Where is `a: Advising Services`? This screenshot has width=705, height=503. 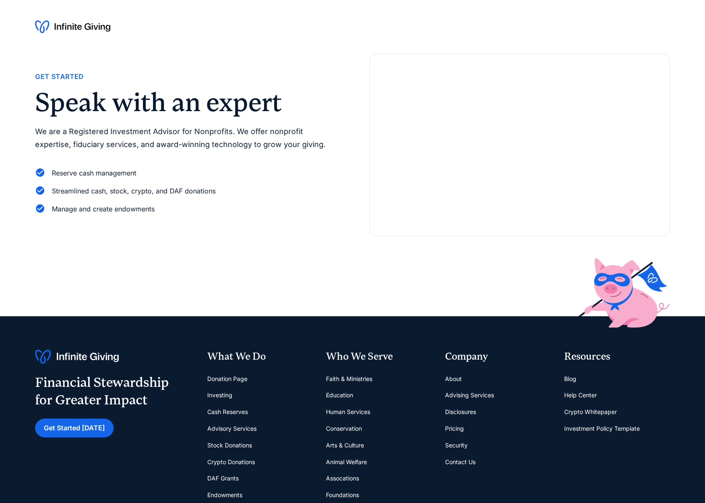 a: Advising Services is located at coordinates (469, 395).